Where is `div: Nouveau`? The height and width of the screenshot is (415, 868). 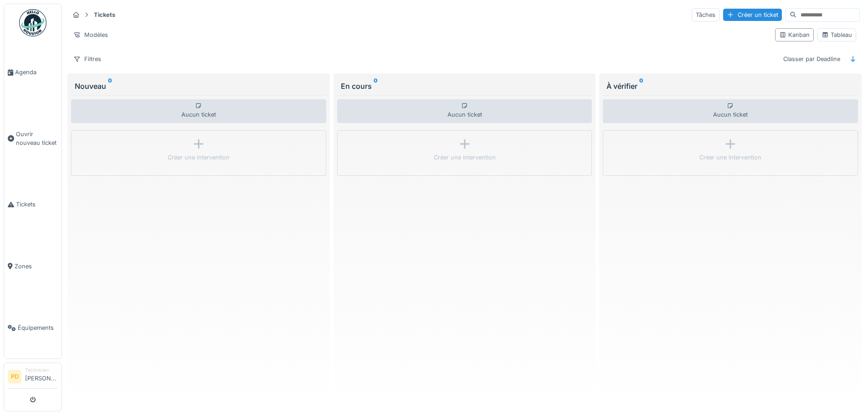 div: Nouveau is located at coordinates (199, 86).